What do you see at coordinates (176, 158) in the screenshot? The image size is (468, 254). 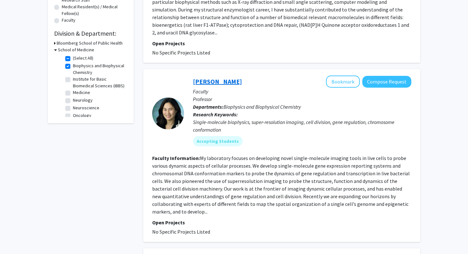 I see `b: Faculty Information:` at bounding box center [176, 158].